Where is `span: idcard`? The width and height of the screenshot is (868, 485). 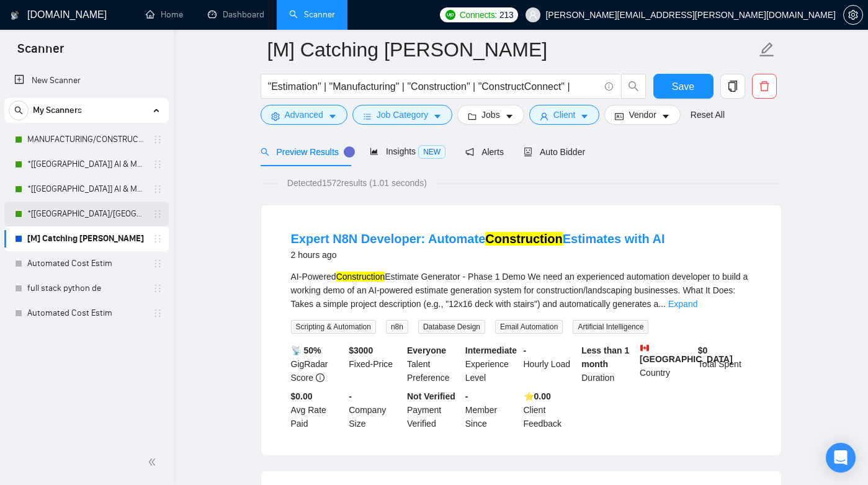 span: idcard is located at coordinates (619, 116).